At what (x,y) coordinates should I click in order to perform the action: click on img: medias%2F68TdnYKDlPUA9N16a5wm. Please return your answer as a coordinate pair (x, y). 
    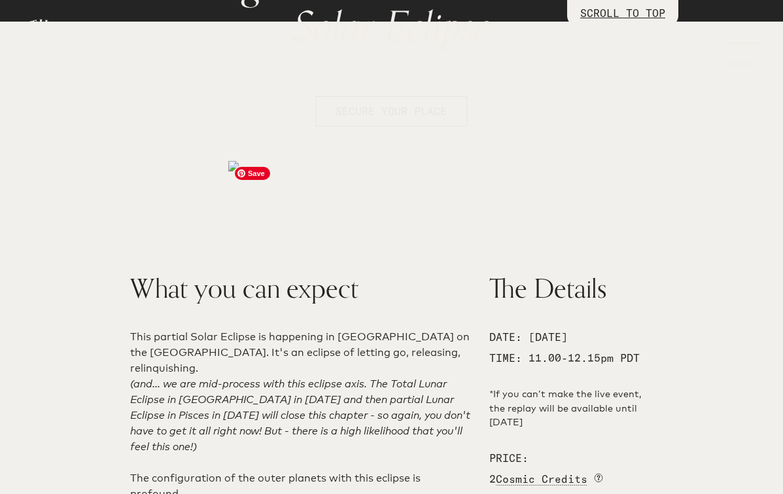
    Looking at the image, I should click on (234, 166).